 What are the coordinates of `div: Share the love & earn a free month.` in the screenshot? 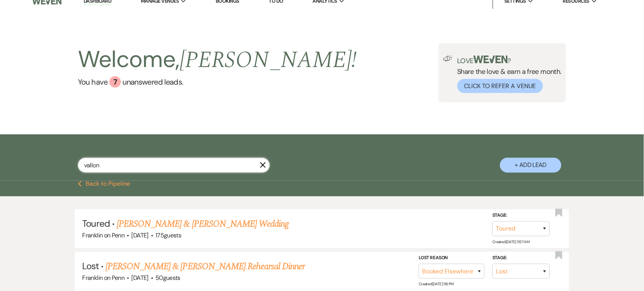 It's located at (507, 74).